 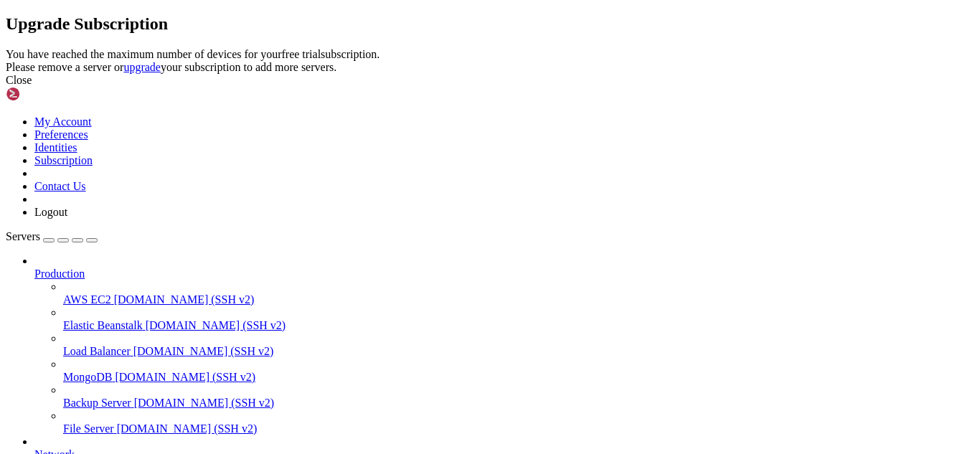 I want to click on div: Close, so click(x=490, y=81).